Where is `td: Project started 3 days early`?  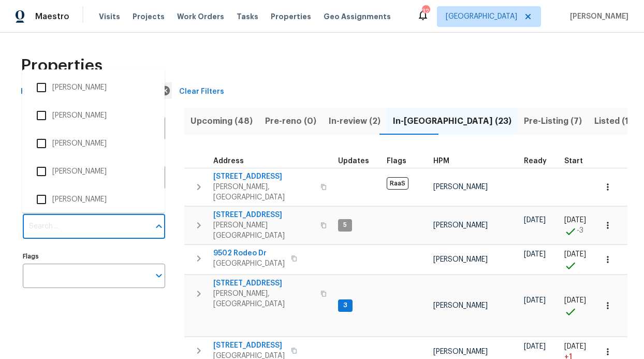 td: Project started 3 days early is located at coordinates (578, 225).